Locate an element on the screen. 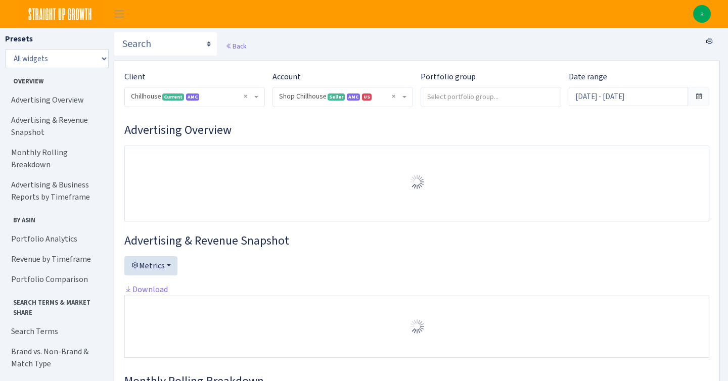 The height and width of the screenshot is (381, 728). h3: Widget #2 is located at coordinates (417, 241).